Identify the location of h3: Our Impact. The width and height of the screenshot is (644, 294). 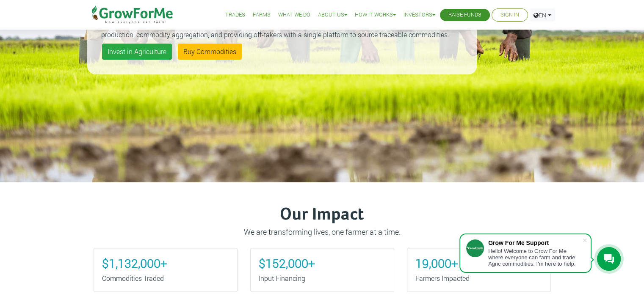
(322, 215).